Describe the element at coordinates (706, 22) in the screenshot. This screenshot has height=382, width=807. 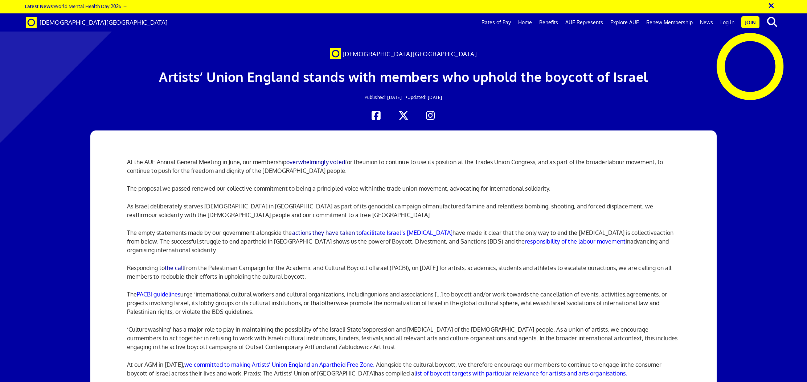
I see `a: News` at that location.